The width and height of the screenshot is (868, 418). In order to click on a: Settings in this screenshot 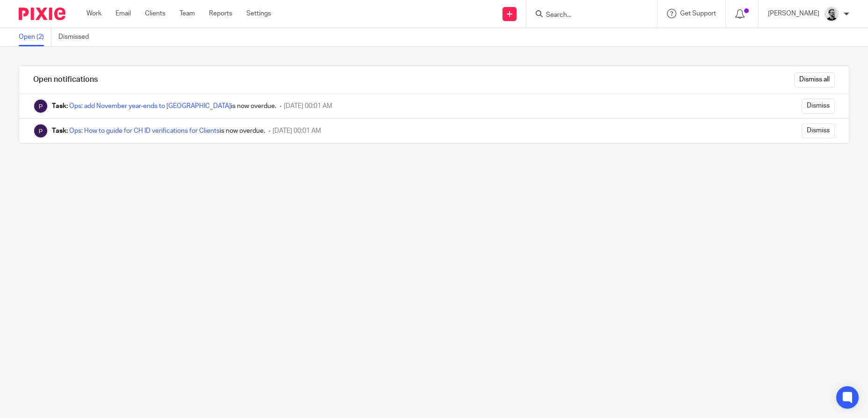, I will do `click(258, 14)`.